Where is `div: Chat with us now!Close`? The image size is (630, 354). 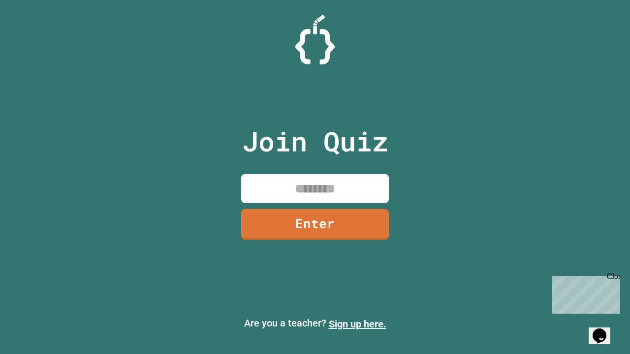
div: Chat with us now!Close is located at coordinates (36, 33).